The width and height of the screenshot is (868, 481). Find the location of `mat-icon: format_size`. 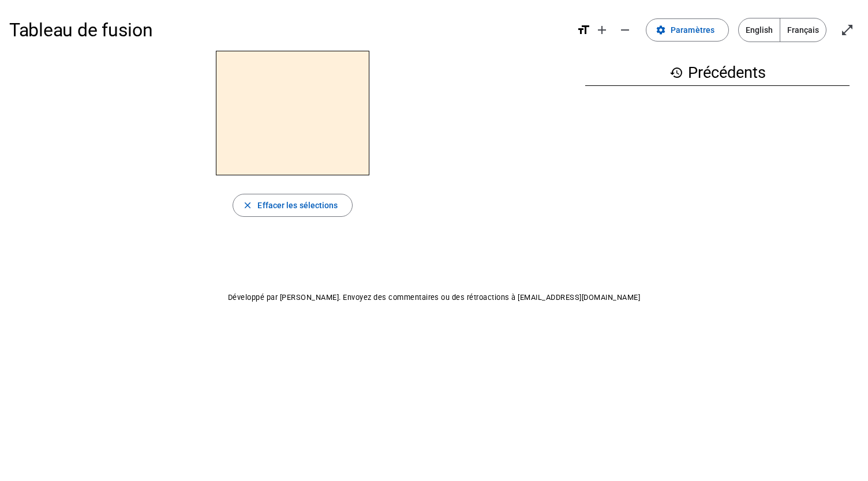

mat-icon: format_size is located at coordinates (583, 30).